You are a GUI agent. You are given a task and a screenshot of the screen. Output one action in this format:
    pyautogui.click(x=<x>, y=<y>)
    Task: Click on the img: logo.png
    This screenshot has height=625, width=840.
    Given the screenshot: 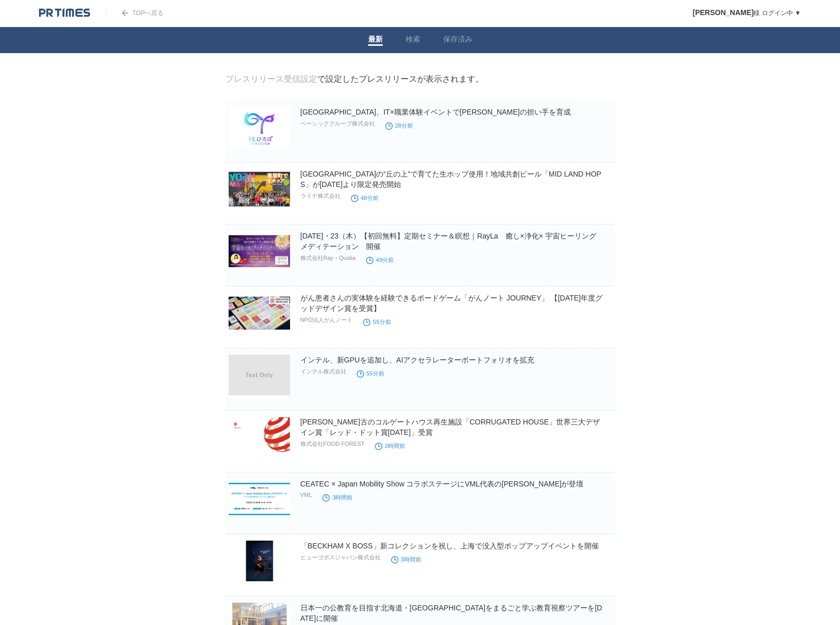 What is the action you would take?
    pyautogui.click(x=64, y=13)
    